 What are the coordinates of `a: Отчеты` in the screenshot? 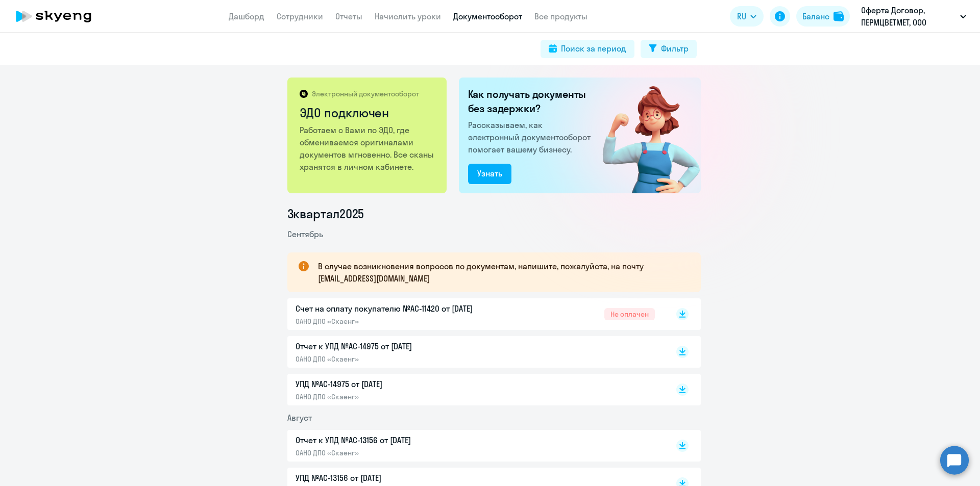 It's located at (348, 16).